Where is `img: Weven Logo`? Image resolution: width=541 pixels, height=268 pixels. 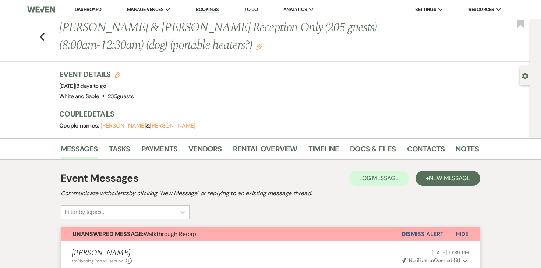
img: Weven Logo is located at coordinates (41, 10).